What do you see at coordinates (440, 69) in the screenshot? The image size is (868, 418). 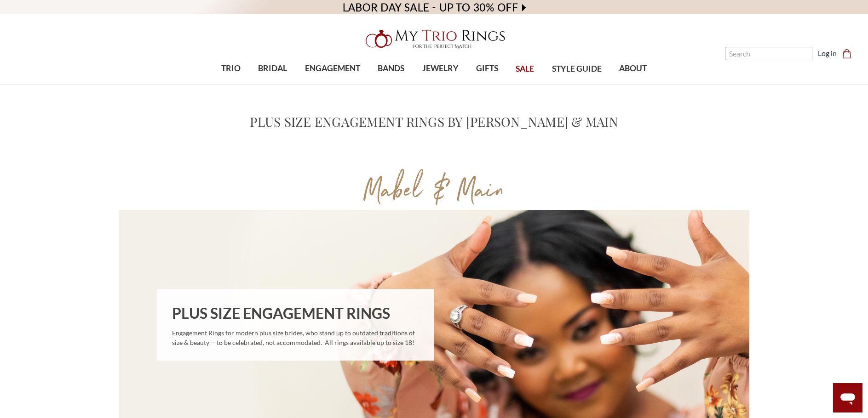 I see `a: JEWELRY` at bounding box center [440, 69].